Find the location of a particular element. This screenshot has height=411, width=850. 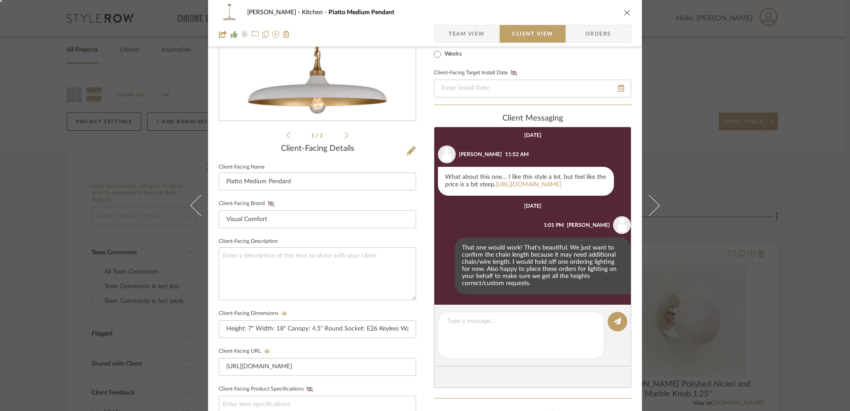

div: 1:01 PM is located at coordinates (553, 225).